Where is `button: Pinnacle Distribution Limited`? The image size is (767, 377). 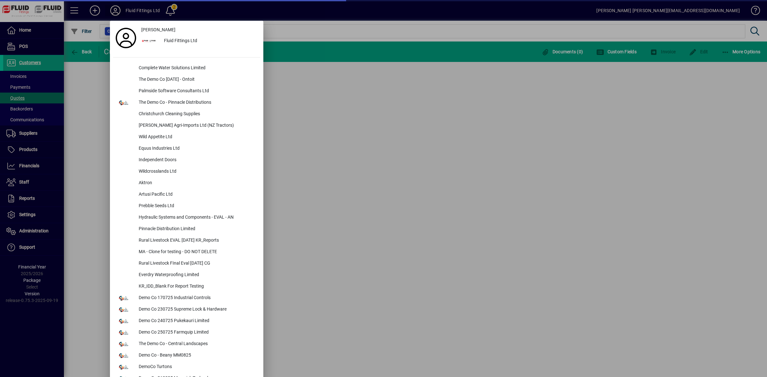
button: Pinnacle Distribution Limited is located at coordinates (187, 229).